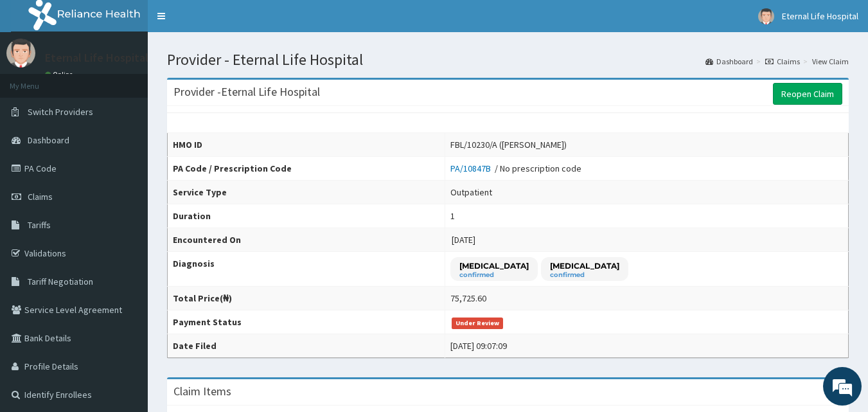 This screenshot has width=868, height=412. What do you see at coordinates (307, 144) in the screenshot?
I see `th: HMO ID` at bounding box center [307, 144].